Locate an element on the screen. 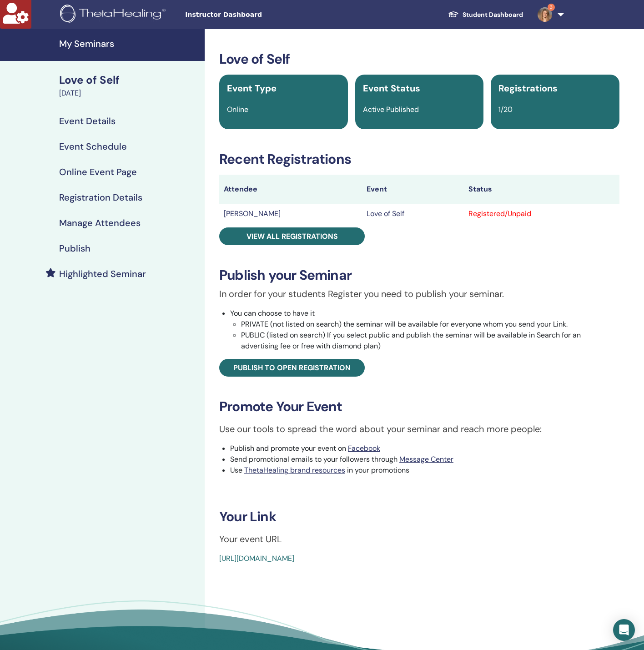 This screenshot has height=650, width=644. span: View all registrations is located at coordinates (292, 236).